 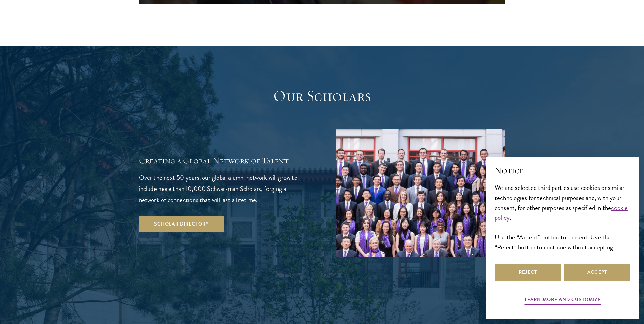 What do you see at coordinates (528, 272) in the screenshot?
I see `button: Reject` at bounding box center [528, 272].